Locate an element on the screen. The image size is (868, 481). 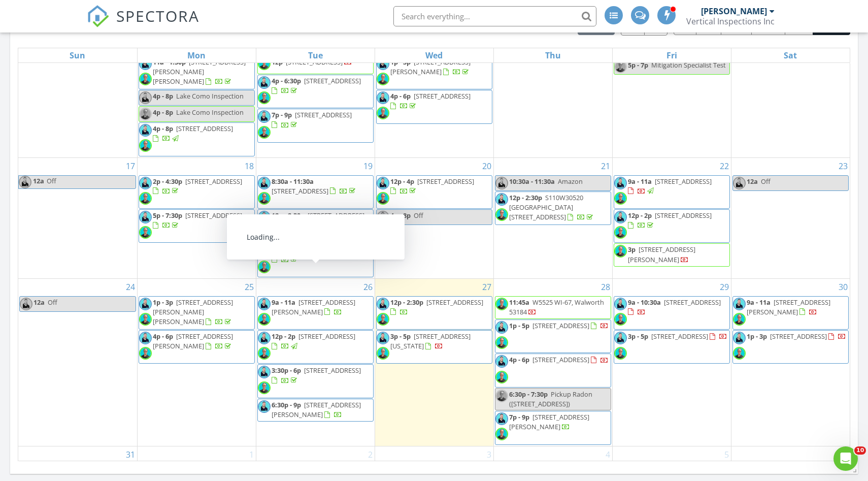
span: 12p - 4p is located at coordinates (402, 181).